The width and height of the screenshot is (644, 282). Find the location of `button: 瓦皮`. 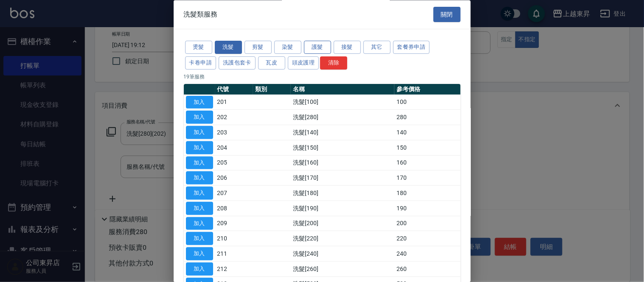

button: 瓦皮 is located at coordinates (272, 63).